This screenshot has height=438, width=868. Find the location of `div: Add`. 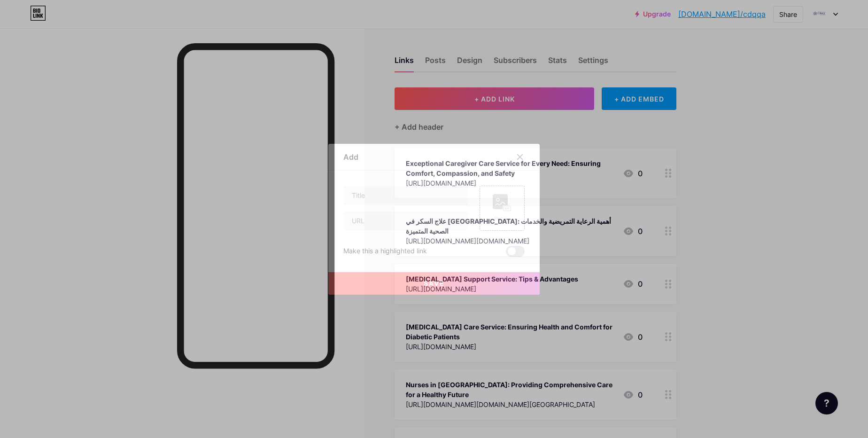

div: Add is located at coordinates (351, 157).